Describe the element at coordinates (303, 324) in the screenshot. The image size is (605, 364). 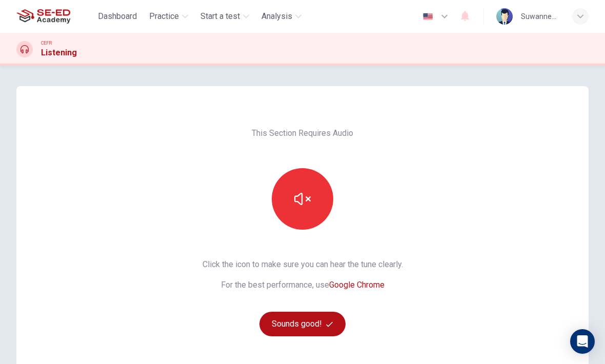
I see `button: Sounds good!` at that location.